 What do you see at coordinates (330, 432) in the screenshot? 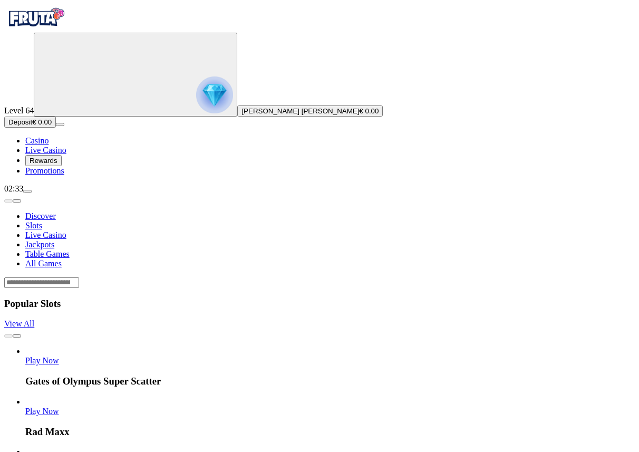
I see `h3: Rad Maxx` at bounding box center [330, 432].